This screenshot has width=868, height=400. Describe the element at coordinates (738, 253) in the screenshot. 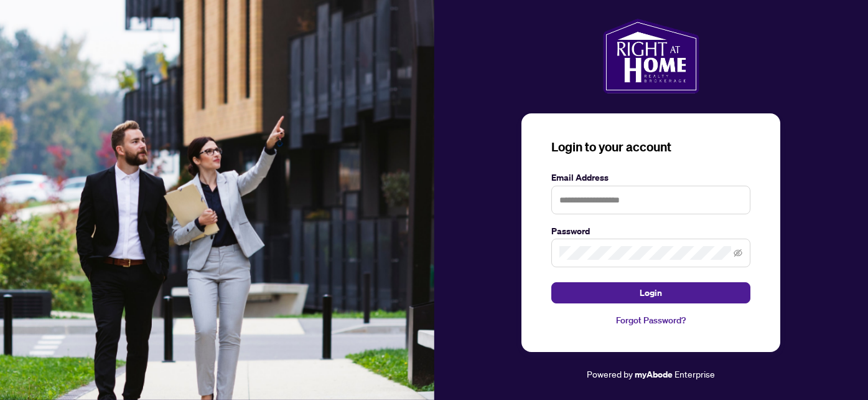

I see `span: eye-invisible` at that location.